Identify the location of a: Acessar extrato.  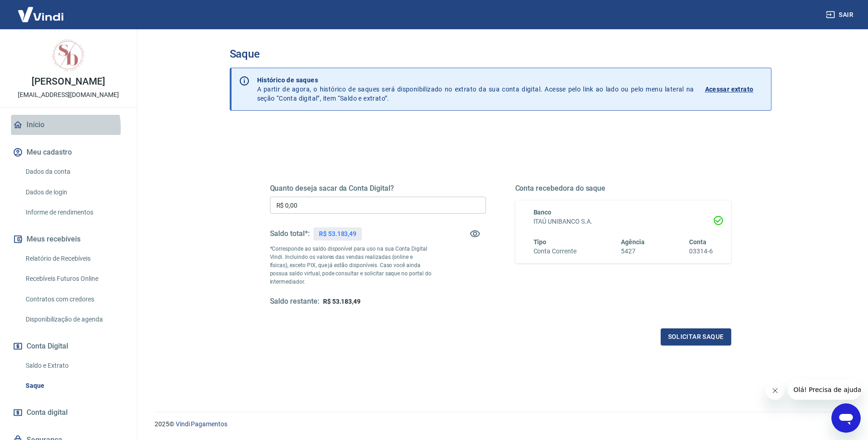
(734, 89).